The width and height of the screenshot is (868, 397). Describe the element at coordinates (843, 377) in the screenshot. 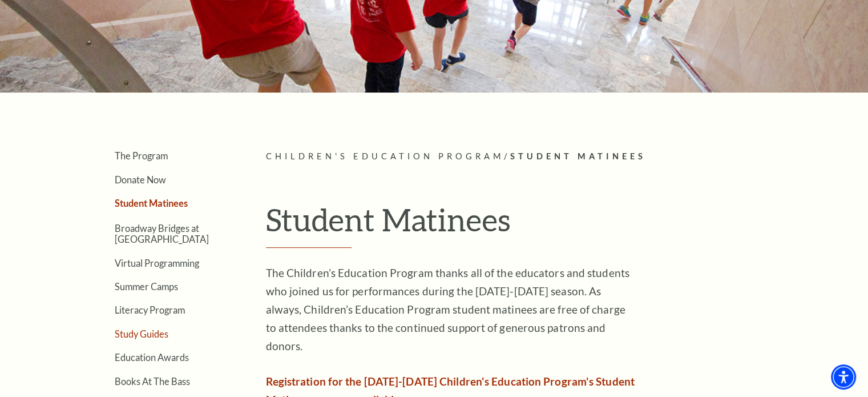

I see `div: Accessibility Menu` at that location.